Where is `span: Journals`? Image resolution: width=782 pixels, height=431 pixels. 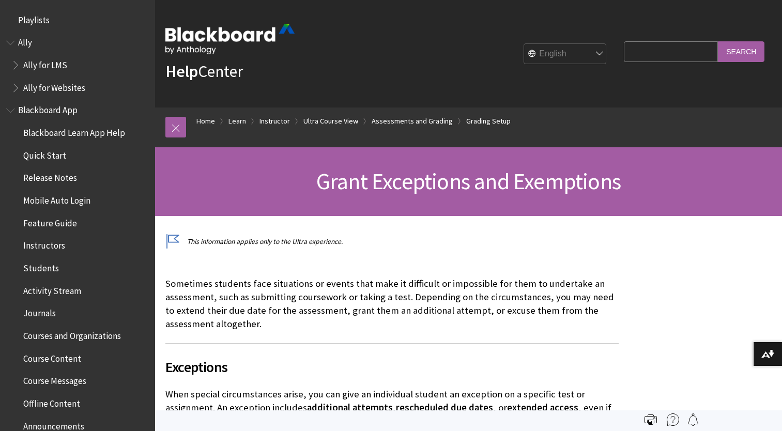
span: Journals is located at coordinates (39, 312).